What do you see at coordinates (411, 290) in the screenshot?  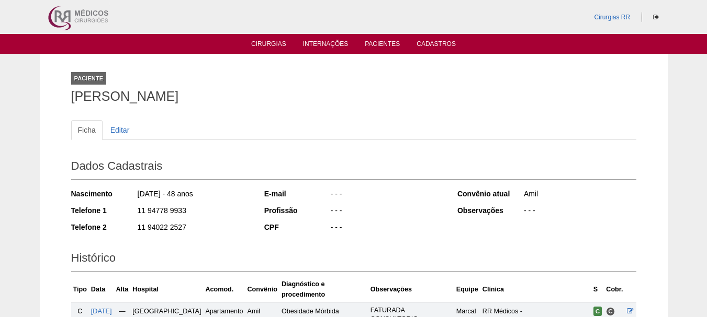 I see `th: Observações` at bounding box center [411, 290].